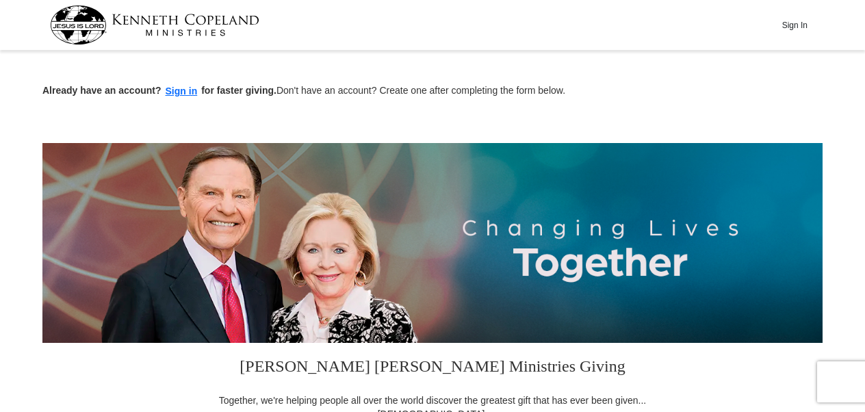  What do you see at coordinates (155, 25) in the screenshot?
I see `img: kcm-header-logo.svg` at bounding box center [155, 25].